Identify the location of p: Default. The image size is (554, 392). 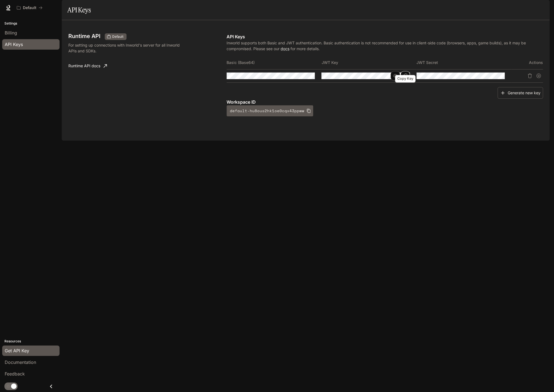
(30, 8).